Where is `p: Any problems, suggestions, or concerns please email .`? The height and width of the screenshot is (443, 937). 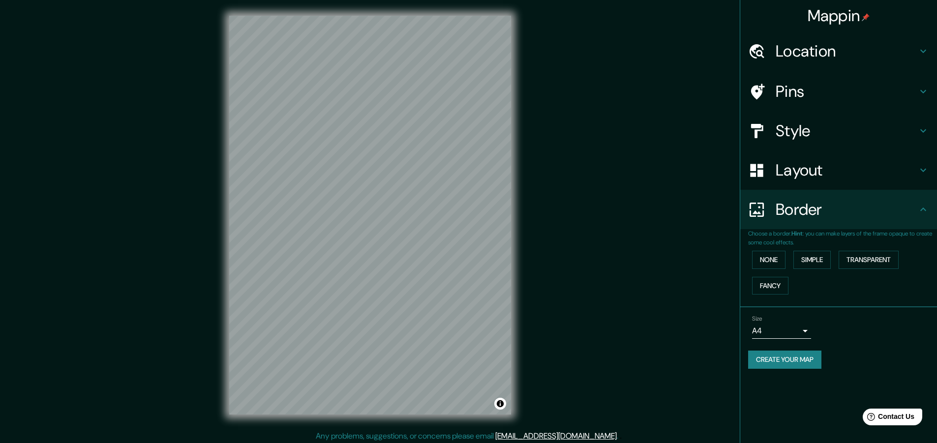
p: Any problems, suggestions, or concerns please email . is located at coordinates (467, 436).